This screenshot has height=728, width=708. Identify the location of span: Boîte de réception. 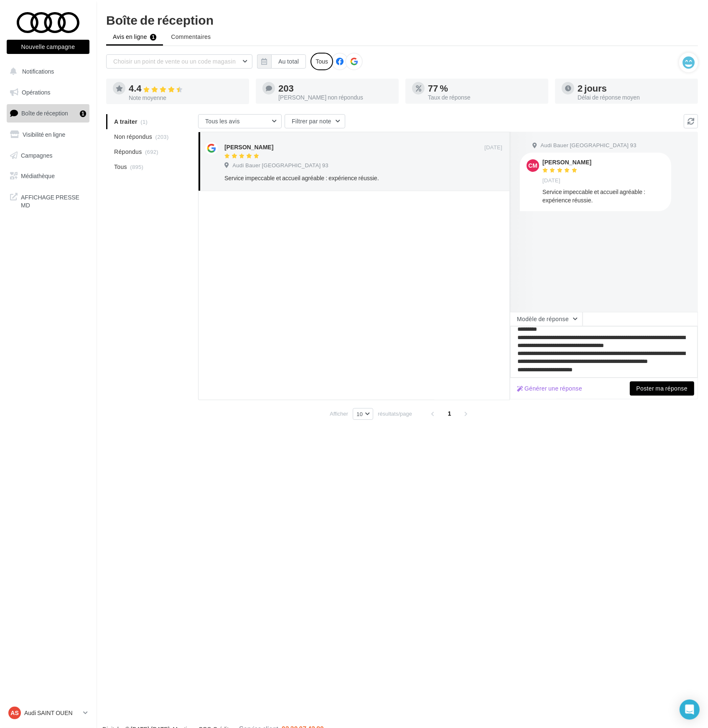
(45, 113).